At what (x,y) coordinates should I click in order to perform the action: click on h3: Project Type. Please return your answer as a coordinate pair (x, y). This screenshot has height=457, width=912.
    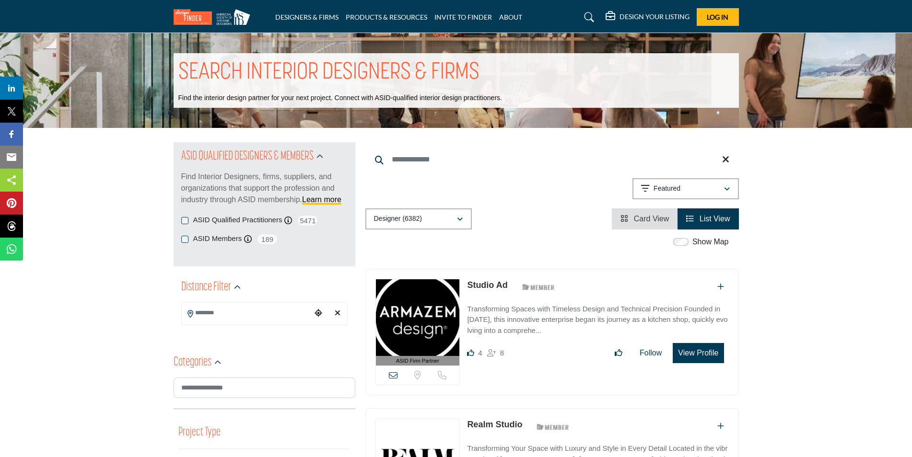
    Looking at the image, I should click on (199, 433).